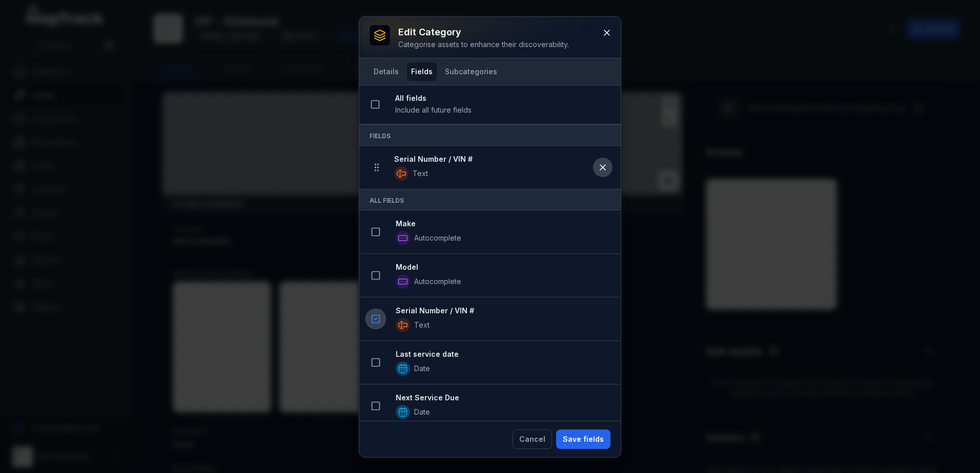  Describe the element at coordinates (583, 440) in the screenshot. I see `button: Save fields` at that location.